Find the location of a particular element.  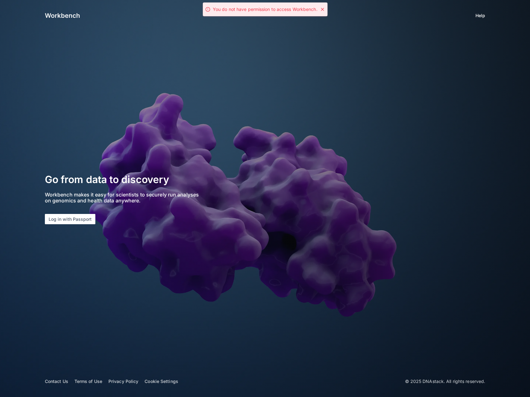

img: logo is located at coordinates (62, 16).